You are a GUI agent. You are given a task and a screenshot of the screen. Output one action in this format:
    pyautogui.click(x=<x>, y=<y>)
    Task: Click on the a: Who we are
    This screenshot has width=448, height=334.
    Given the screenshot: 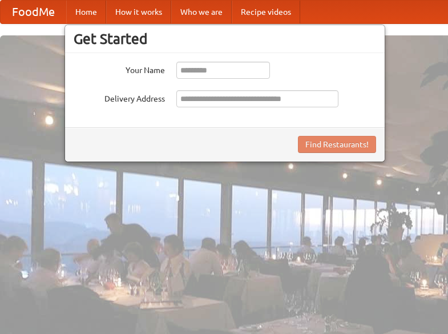 What is the action you would take?
    pyautogui.click(x=201, y=12)
    